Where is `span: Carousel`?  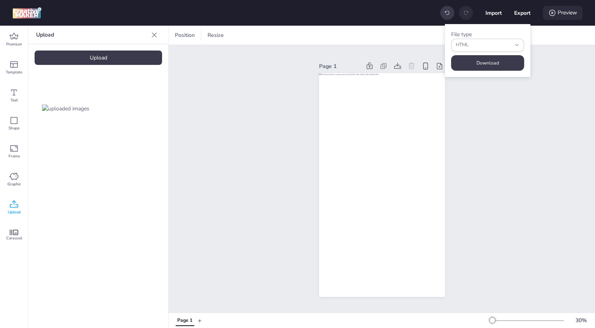 span: Carousel is located at coordinates (14, 238).